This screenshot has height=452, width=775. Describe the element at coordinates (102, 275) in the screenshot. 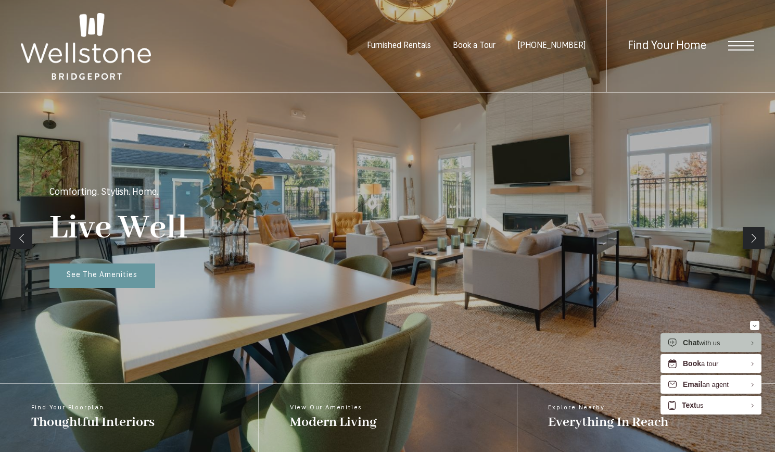

I see `span: See The Amenities` at that location.